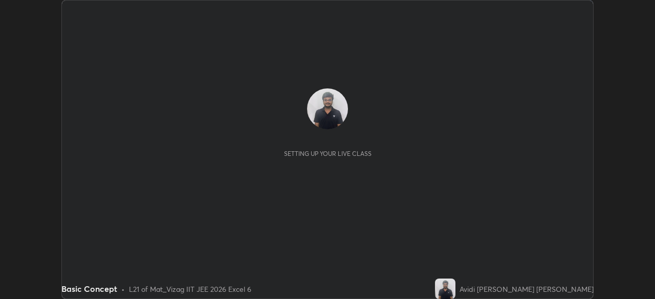 This screenshot has width=655, height=299. I want to click on div: Setting up your live class, so click(328, 154).